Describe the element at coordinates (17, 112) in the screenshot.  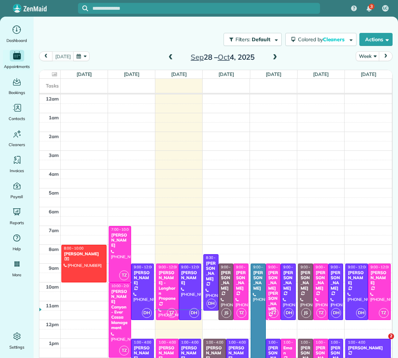
I see `a: Contacts` at that location.